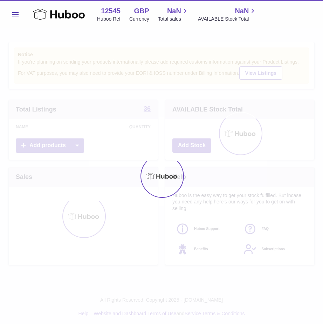 Image resolution: width=323 pixels, height=324 pixels. I want to click on span: Total sales, so click(173, 19).